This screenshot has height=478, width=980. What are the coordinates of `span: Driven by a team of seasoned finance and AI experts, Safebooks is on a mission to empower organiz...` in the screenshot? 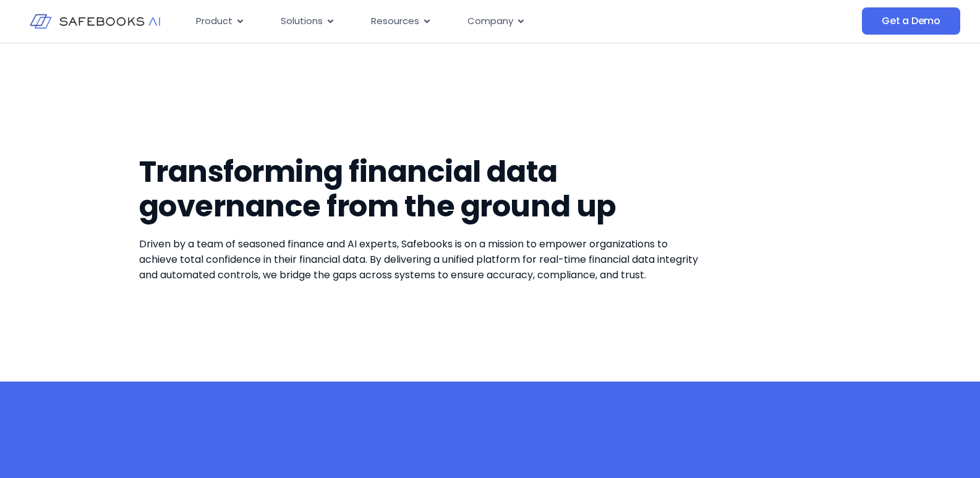 It's located at (418, 259).